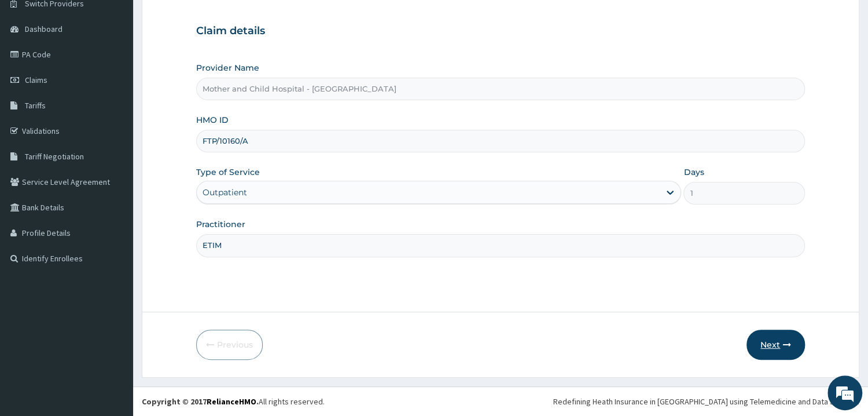  Describe the element at coordinates (35, 106) in the screenshot. I see `span: Tariffs` at that location.